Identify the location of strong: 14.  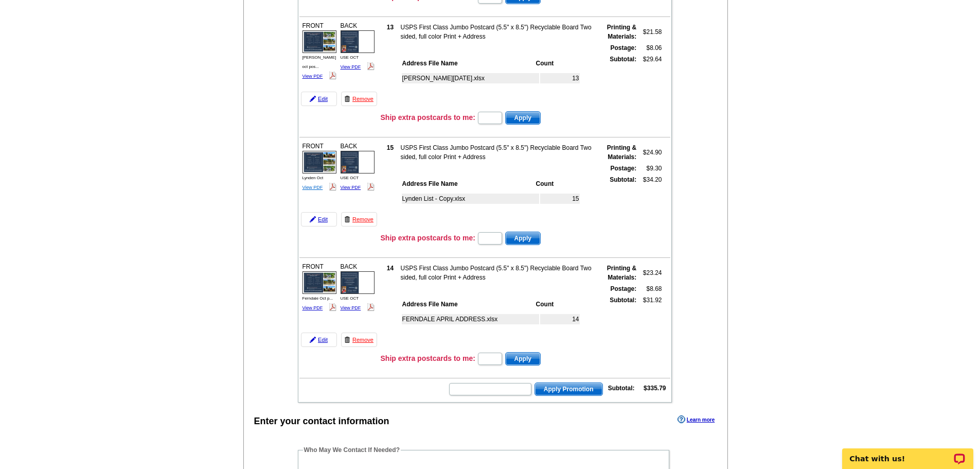
(390, 268).